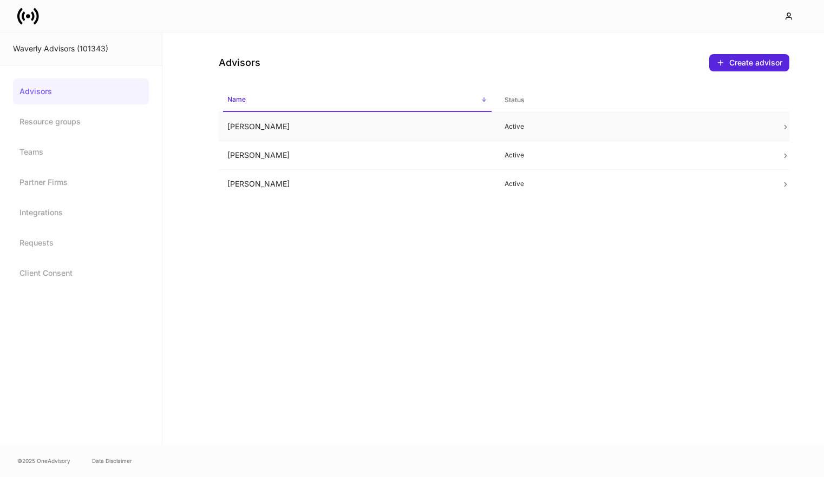 This screenshot has width=824, height=477. Describe the element at coordinates (634, 100) in the screenshot. I see `span: Status` at that location.